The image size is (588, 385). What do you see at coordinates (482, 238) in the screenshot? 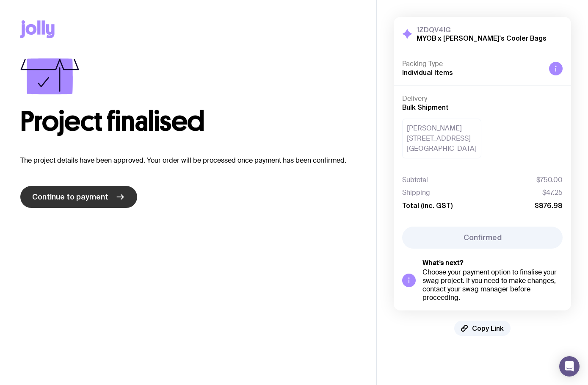
I see `button: Confirmed` at bounding box center [482, 238].